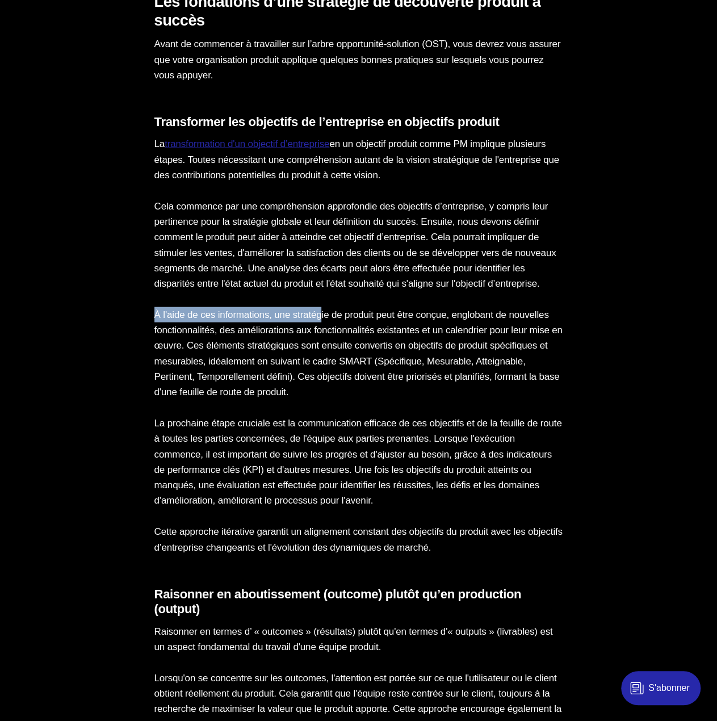  What do you see at coordinates (359, 602) in the screenshot?
I see `h3: Raisonner en aboutissement (outcome) plutôt qu’en production (output)` at bounding box center [359, 602].